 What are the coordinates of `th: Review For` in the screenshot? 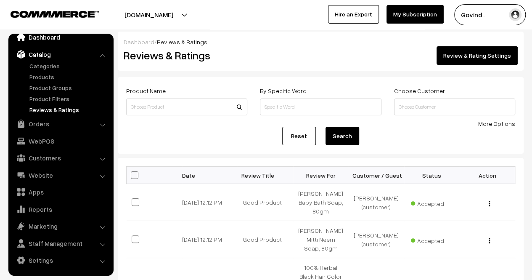 It's located at (321, 175).